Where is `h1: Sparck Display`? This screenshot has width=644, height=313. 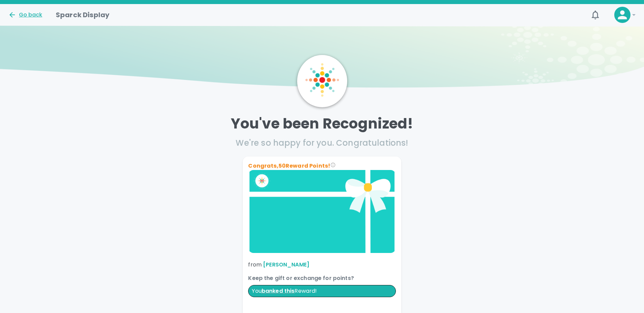 h1: Sparck Display is located at coordinates (83, 15).